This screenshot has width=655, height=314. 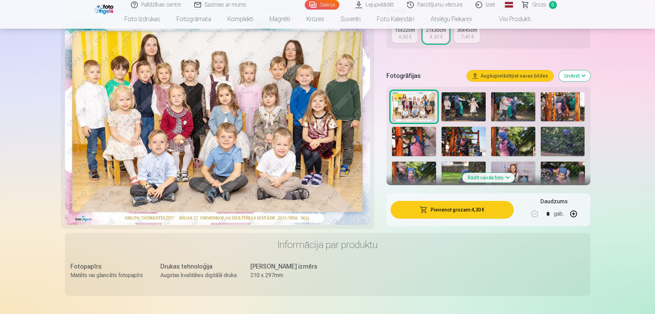 I want to click on a: Suvenīri, so click(x=351, y=19).